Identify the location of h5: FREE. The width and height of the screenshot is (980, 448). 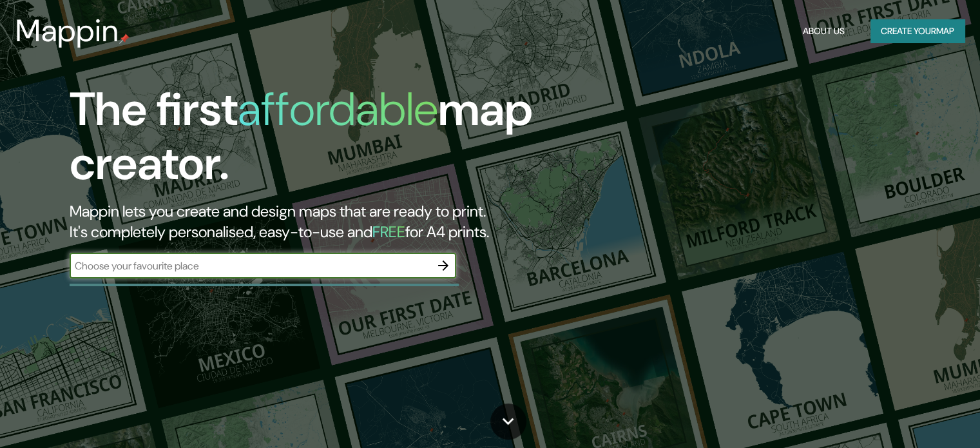
(388, 232).